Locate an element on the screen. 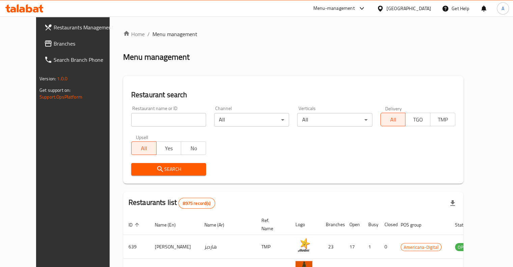 Image resolution: width=513 pixels, height=267 pixels. span: OPEN is located at coordinates (463, 247).